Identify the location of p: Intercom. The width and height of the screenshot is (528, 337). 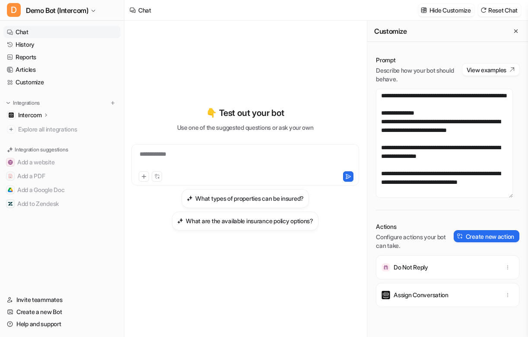
(30, 115).